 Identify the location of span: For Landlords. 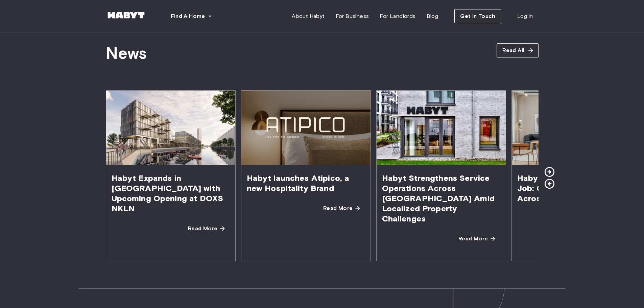
(398, 17).